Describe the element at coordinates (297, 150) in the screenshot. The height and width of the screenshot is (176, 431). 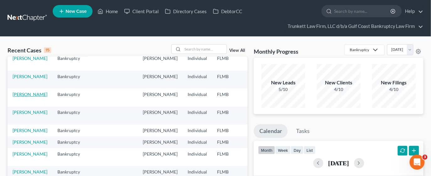
I see `button: day` at that location.